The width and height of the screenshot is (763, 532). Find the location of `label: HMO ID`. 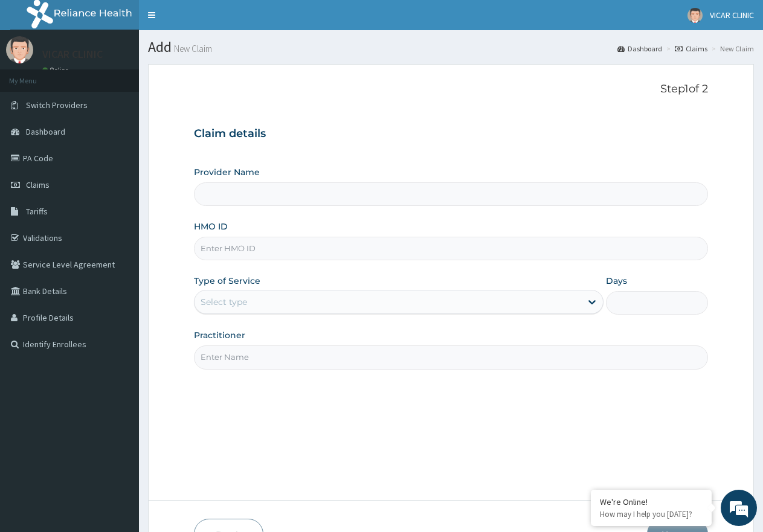

label: HMO ID is located at coordinates (211, 227).